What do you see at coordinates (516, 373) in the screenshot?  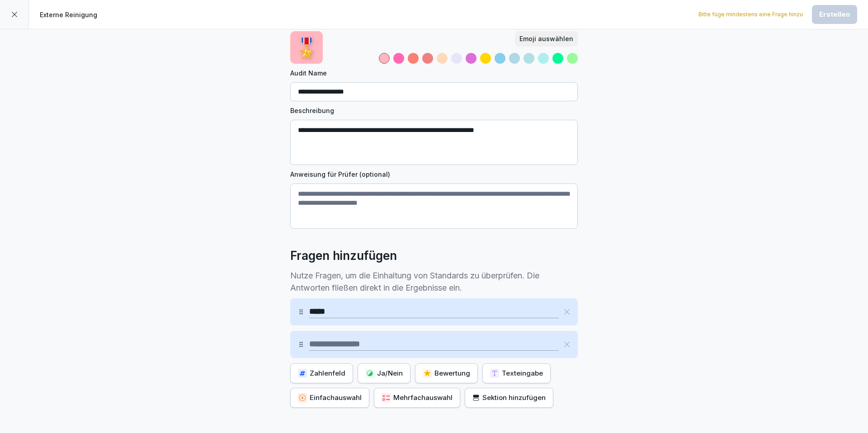 I see `div: Texteingabe` at bounding box center [516, 373].